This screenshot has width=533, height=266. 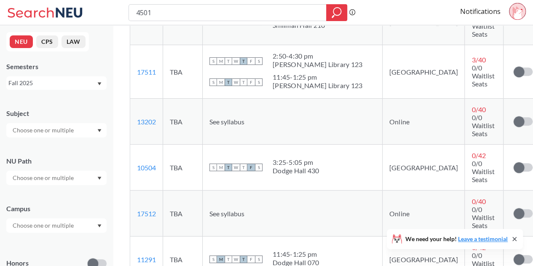 I want to click on a: Leave a testimonial, so click(x=483, y=239).